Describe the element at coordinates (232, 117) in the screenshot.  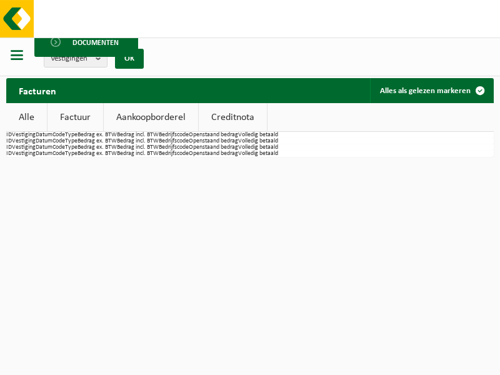
I see `a: Creditnota` at that location.